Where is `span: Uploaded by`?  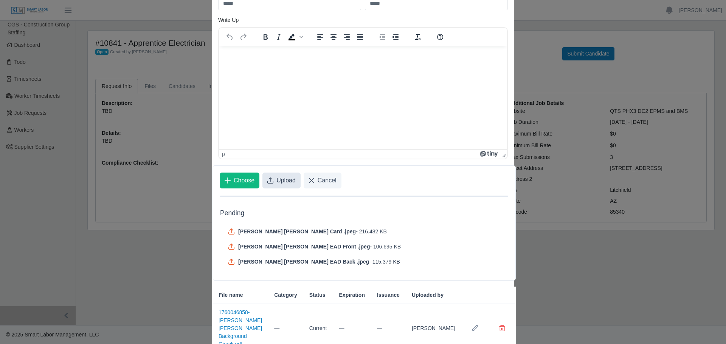 span: Uploaded by is located at coordinates (428, 295).